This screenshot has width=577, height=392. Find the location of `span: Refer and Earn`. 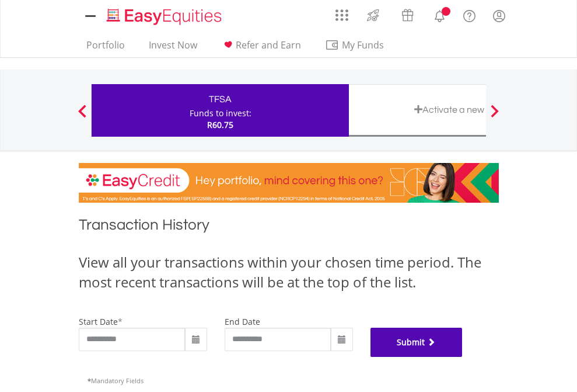

span: Refer and Earn is located at coordinates (268, 45).